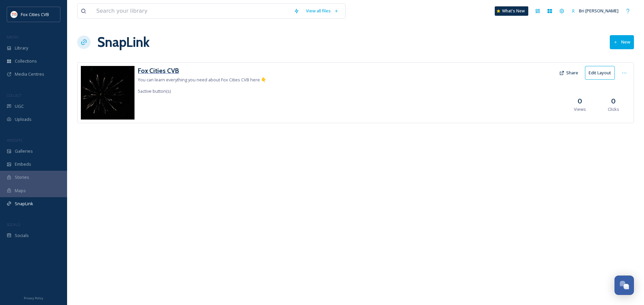  I want to click on span: Media Centres, so click(30, 74).